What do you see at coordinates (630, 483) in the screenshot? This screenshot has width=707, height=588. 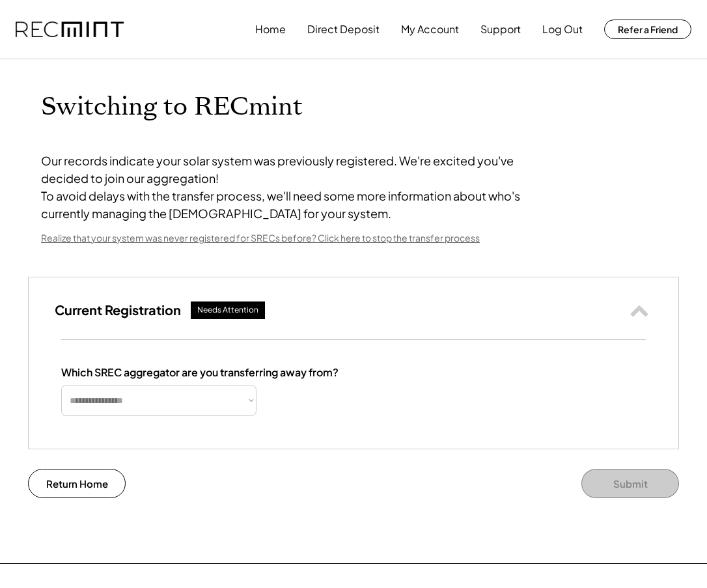 I see `button: Submit` at bounding box center [630, 483].